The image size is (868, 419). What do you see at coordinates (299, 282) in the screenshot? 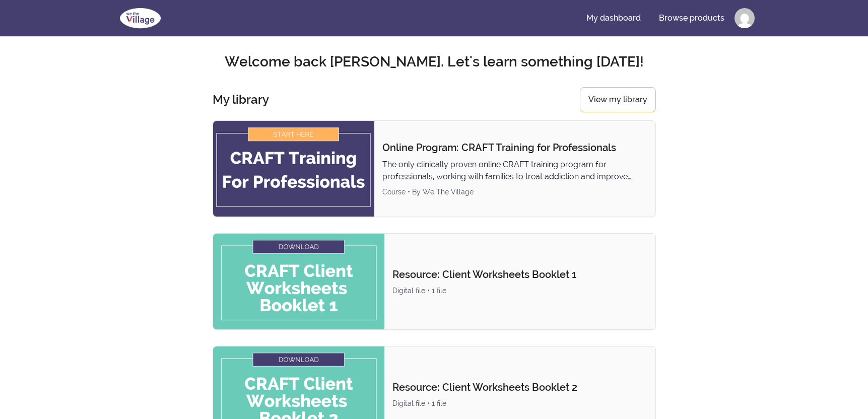
I see `img: Product image for Resource: Client Worksheets Booklet 1` at bounding box center [299, 282].